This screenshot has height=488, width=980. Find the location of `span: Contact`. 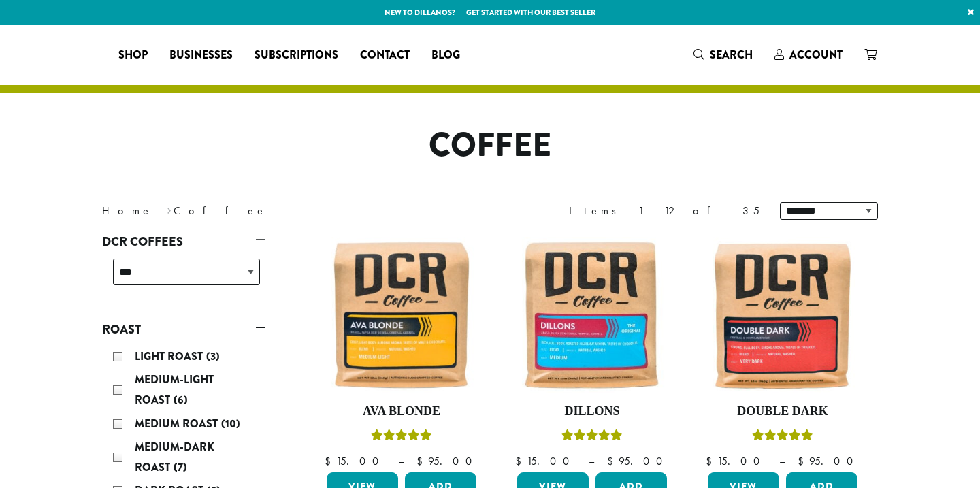

span: Contact is located at coordinates (385, 56).